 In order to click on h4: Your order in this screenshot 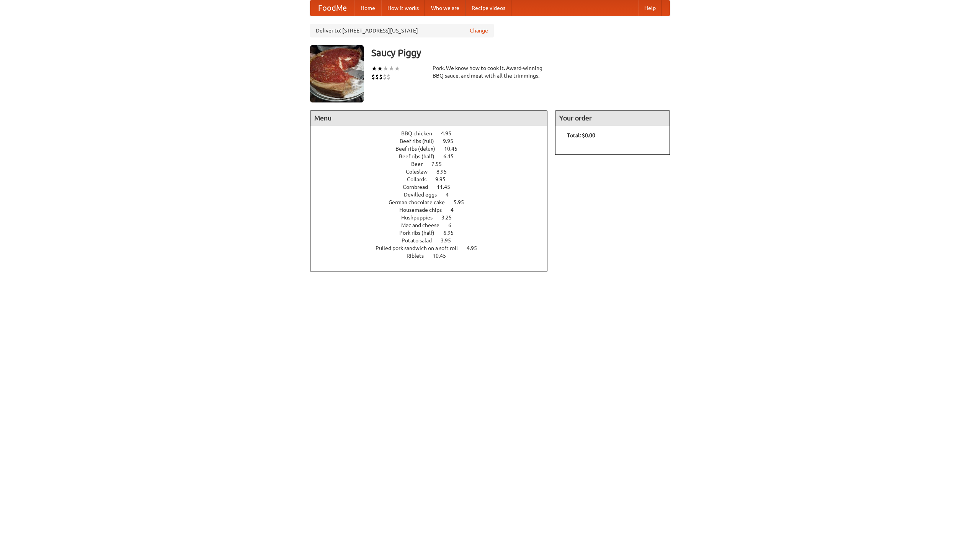, I will do `click(613, 119)`.